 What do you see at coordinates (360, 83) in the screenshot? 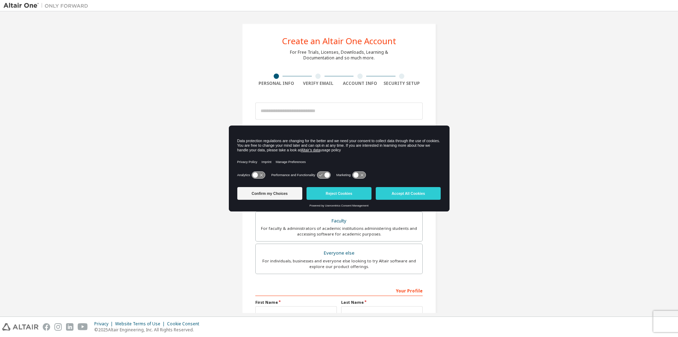
I see `div: Account Info` at bounding box center [360, 83].